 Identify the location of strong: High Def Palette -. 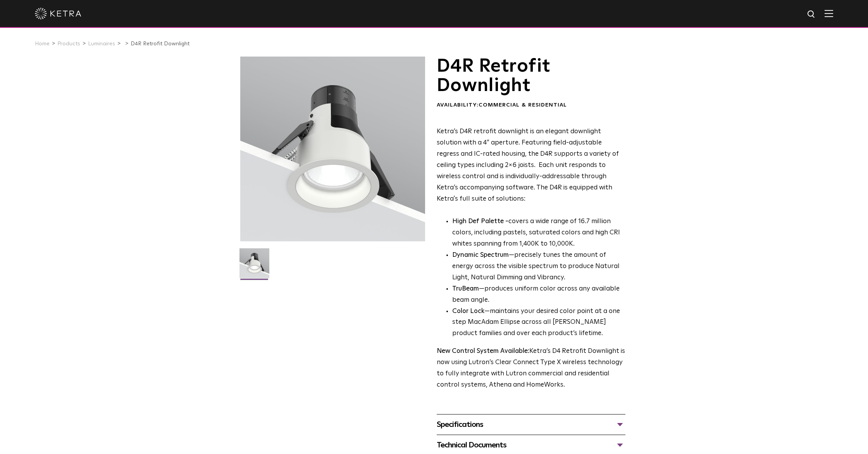
(480, 221).